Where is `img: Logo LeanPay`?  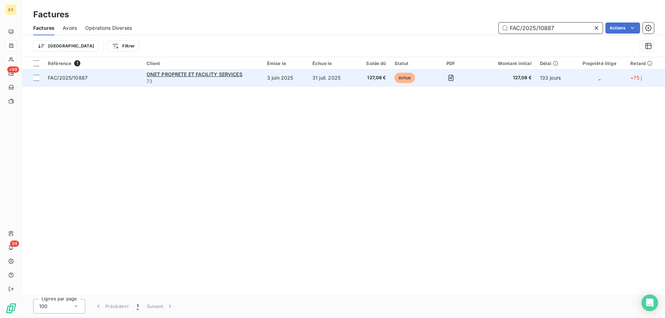
img: Logo LeanPay is located at coordinates (11, 309).